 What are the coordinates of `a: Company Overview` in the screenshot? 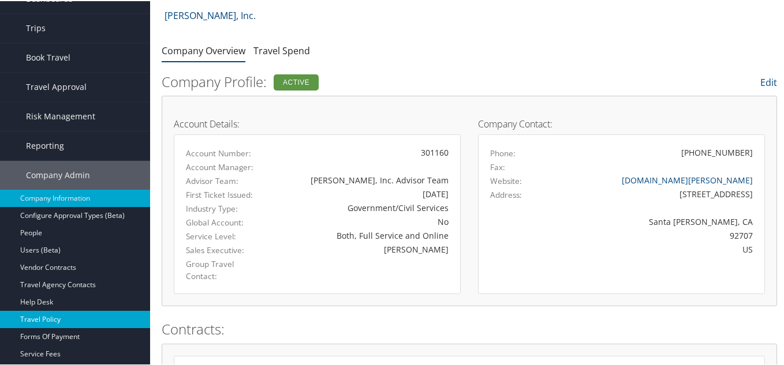 It's located at (203, 50).